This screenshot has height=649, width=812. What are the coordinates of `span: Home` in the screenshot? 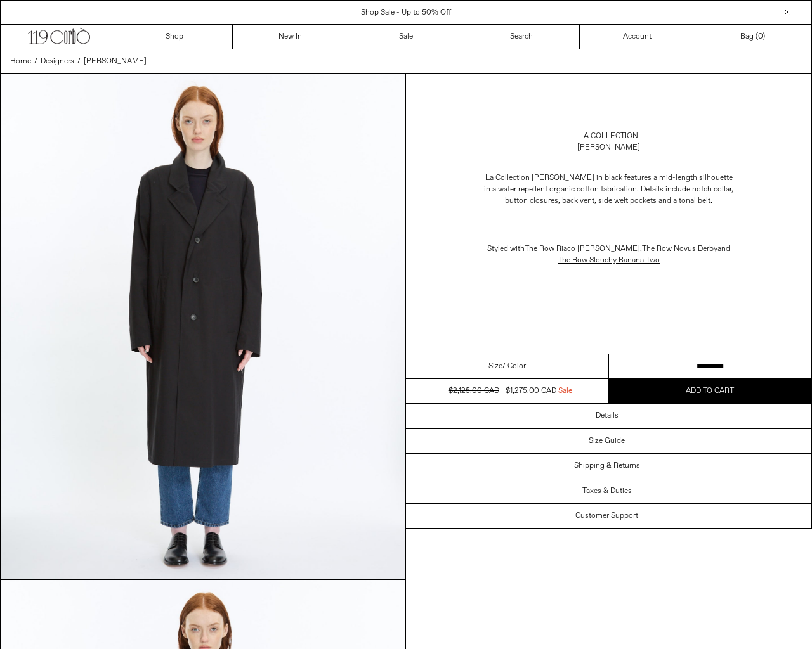 It's located at (21, 61).